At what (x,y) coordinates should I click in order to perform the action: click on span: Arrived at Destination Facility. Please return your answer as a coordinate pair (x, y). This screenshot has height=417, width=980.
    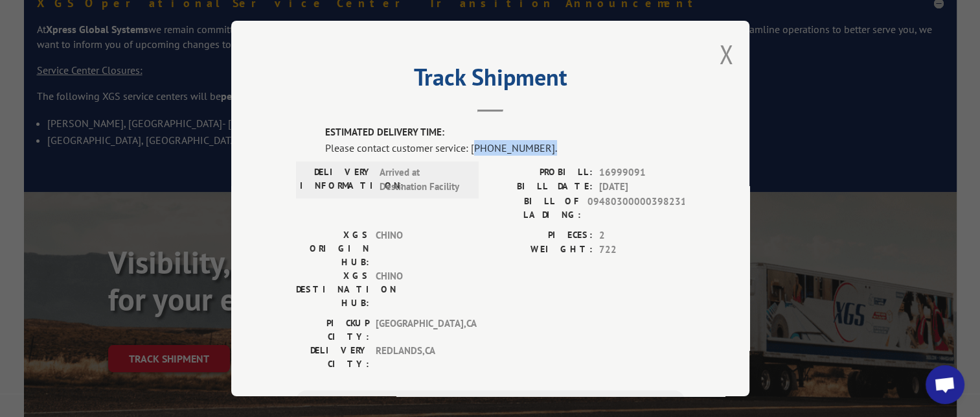
    Looking at the image, I should click on (423, 179).